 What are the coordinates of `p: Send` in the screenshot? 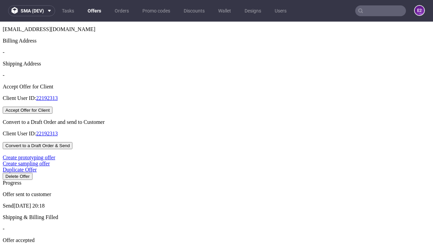 It's located at (216, 185).